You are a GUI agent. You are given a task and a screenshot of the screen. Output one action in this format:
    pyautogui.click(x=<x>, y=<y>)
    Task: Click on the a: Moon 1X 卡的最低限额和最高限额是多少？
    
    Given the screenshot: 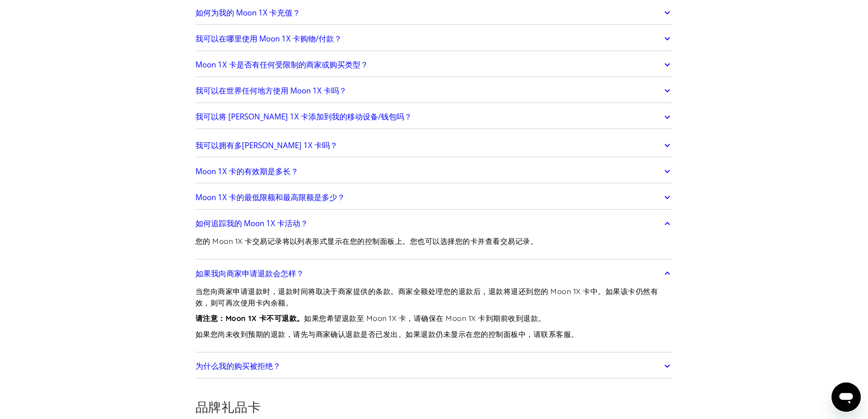 What is the action you would take?
    pyautogui.click(x=435, y=198)
    